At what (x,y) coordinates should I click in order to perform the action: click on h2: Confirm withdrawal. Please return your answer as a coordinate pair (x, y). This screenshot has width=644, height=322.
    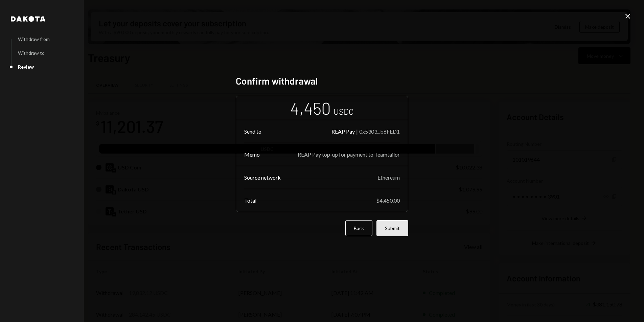
    Looking at the image, I should click on (322, 81).